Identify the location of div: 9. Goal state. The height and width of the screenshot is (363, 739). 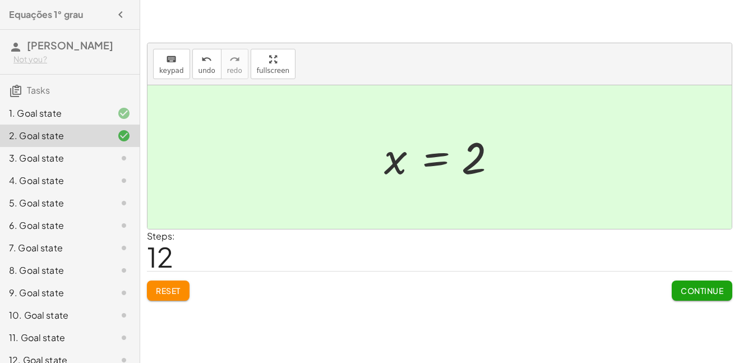
(54, 293).